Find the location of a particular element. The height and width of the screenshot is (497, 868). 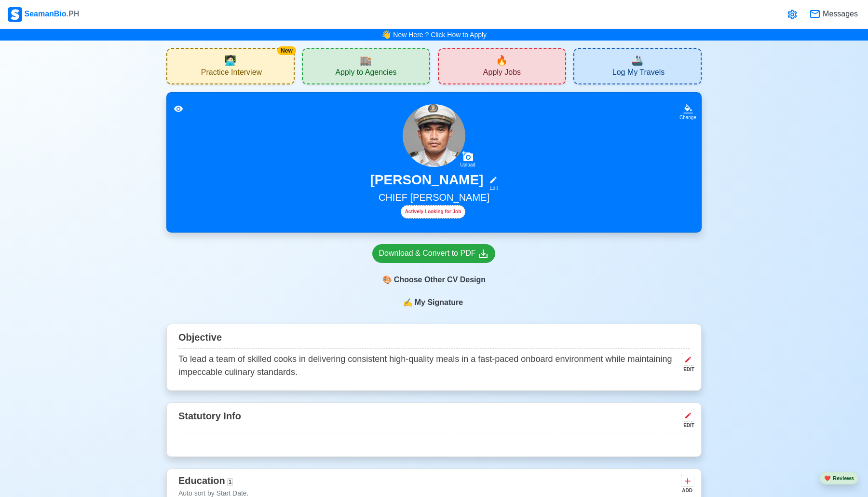

span: agencies is located at coordinates (365, 60).